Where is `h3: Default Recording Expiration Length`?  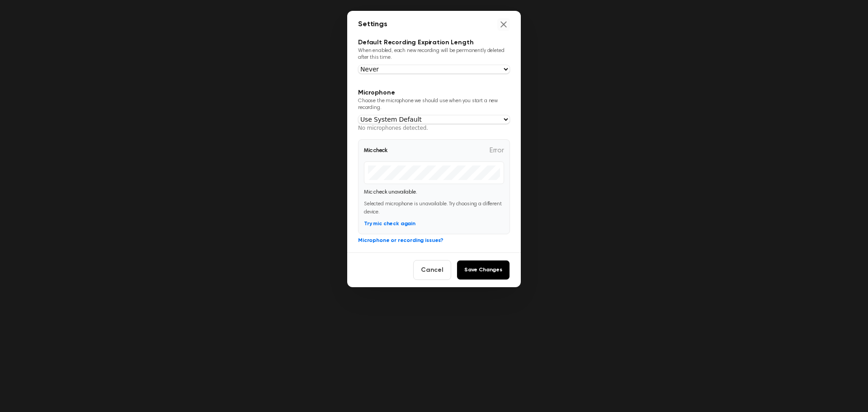
h3: Default Recording Expiration Length is located at coordinates (434, 43).